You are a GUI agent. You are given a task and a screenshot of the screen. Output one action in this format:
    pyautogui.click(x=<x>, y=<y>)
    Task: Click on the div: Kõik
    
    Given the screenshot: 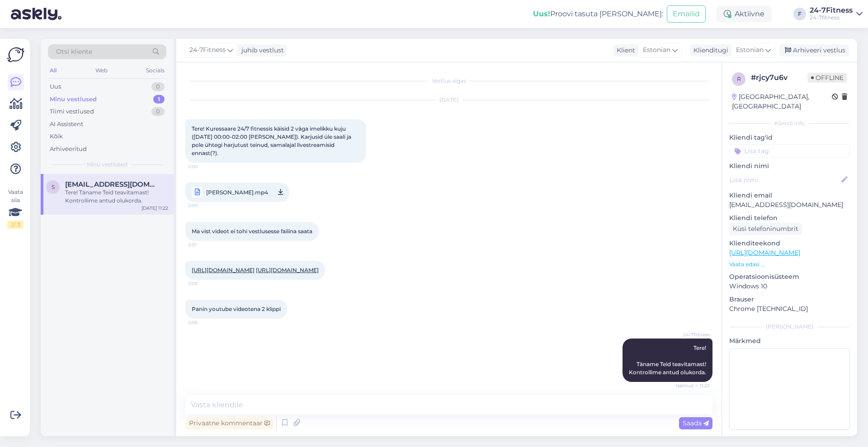 What is the action you would take?
    pyautogui.click(x=56, y=137)
    